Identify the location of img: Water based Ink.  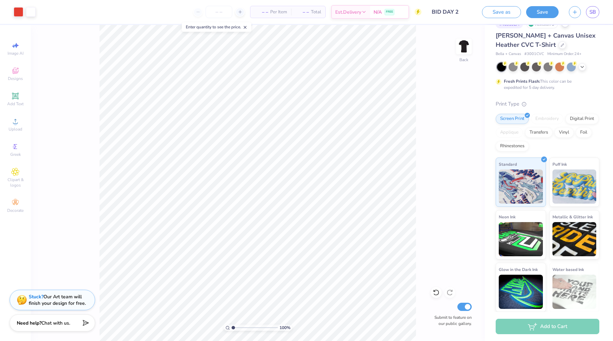
(574, 292).